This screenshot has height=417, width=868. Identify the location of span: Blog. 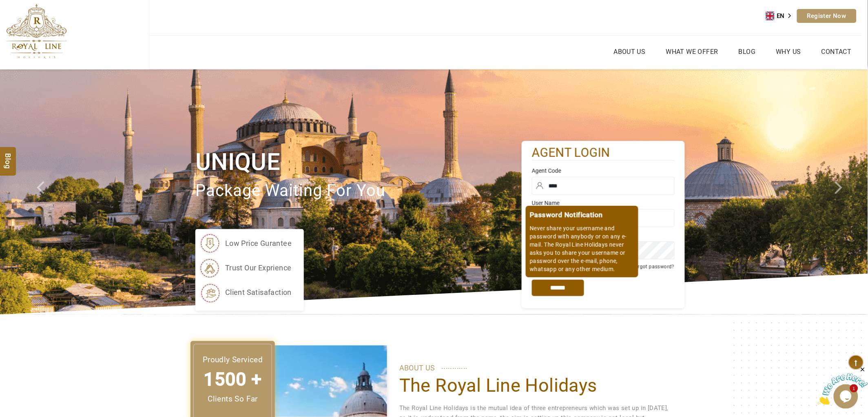
(8, 157).